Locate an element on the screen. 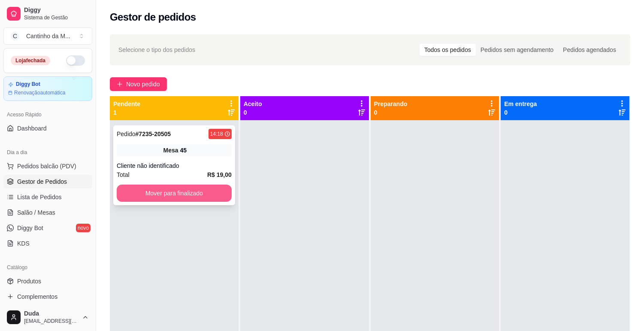 This screenshot has width=644, height=331. a: Lista de Pedidos is located at coordinates (47, 197).